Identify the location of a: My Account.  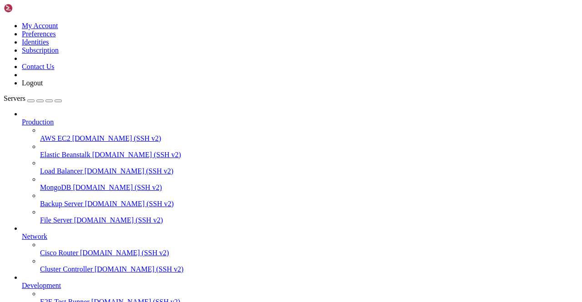
(40, 25).